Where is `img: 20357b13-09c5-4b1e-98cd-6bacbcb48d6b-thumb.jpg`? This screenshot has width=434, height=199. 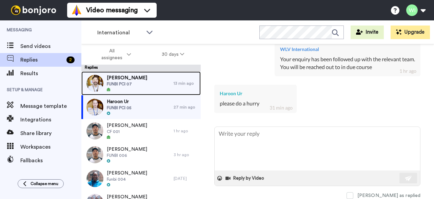
img: 20357b13-09c5-4b1e-98cd-6bacbcb48d6b-thumb.jpg is located at coordinates (95, 154).